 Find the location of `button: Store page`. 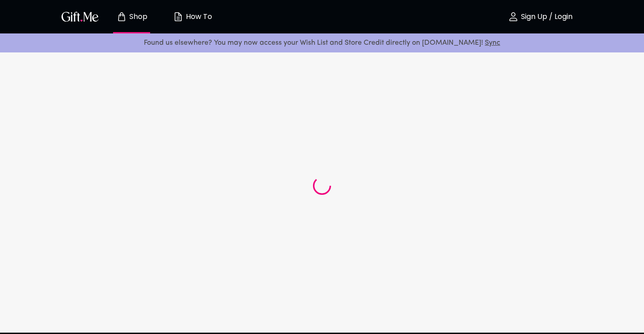

button: Store page is located at coordinates (131, 17).